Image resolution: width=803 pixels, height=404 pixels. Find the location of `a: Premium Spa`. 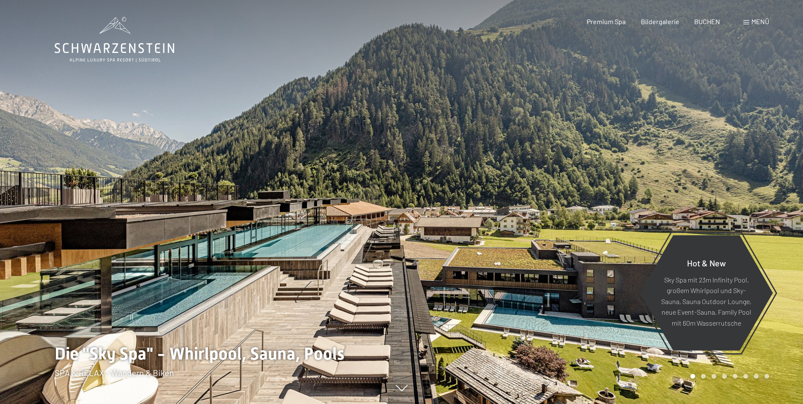

a: Premium Spa is located at coordinates (606, 21).